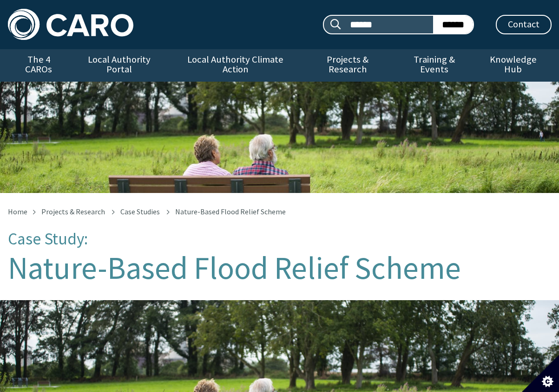 The width and height of the screenshot is (559, 392). I want to click on a: Knowledge Hub, so click(513, 65).